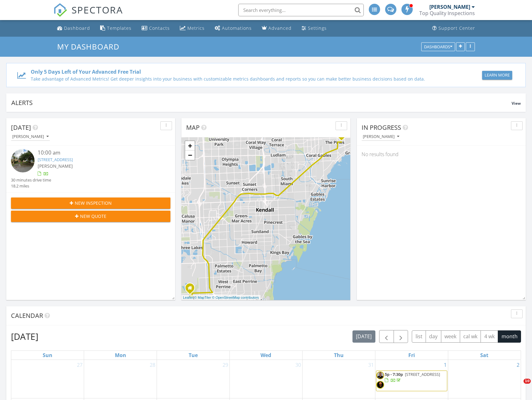 This screenshot has height=400, width=532. Describe the element at coordinates (27, 316) in the screenshot. I see `span: Calendar` at that location.